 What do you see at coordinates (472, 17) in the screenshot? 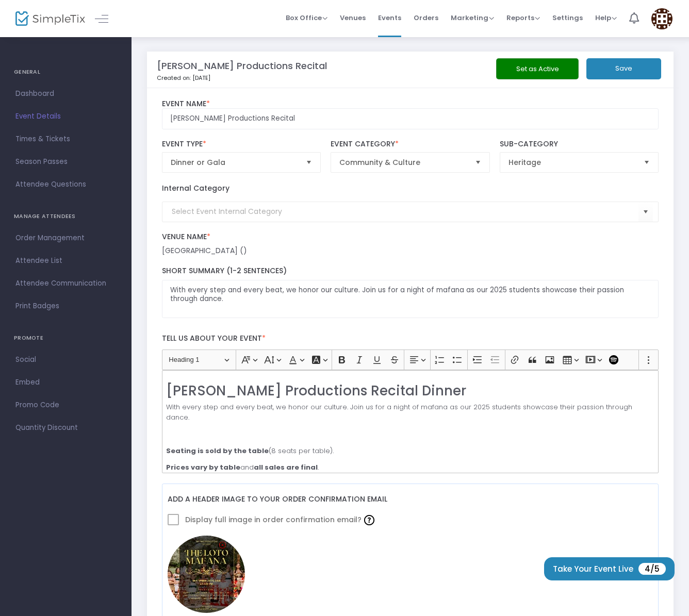
I see `span: Marketing` at bounding box center [472, 17].